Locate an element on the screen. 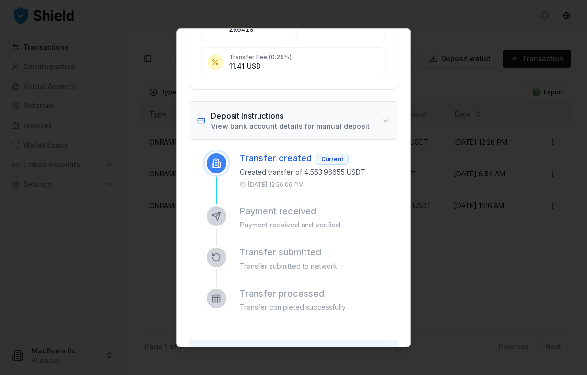  p: Payment received and verified is located at coordinates (319, 224).